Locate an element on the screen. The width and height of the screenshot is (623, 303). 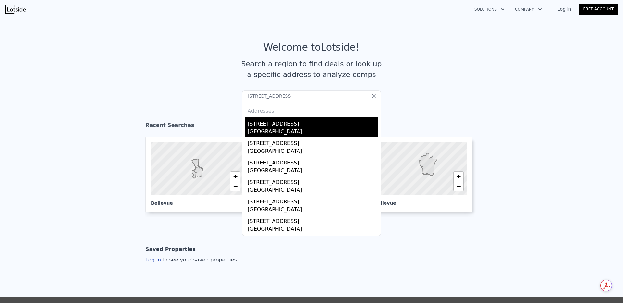
button: Company is located at coordinates (528, 9).